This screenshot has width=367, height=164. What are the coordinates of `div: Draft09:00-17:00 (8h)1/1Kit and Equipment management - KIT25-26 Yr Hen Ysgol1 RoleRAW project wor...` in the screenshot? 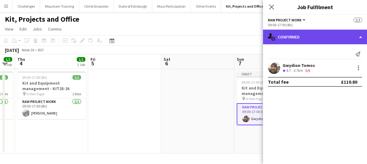 It's located at (271, 98).